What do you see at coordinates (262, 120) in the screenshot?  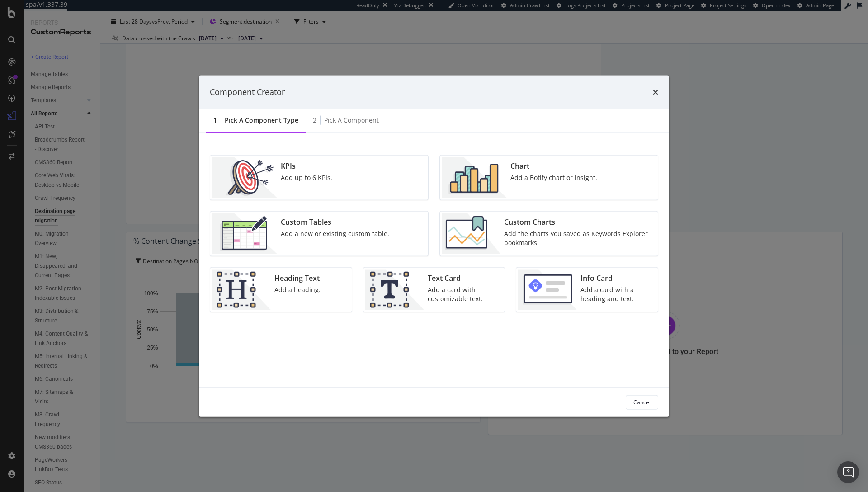 I see `div: Pick a Component type` at bounding box center [262, 120].